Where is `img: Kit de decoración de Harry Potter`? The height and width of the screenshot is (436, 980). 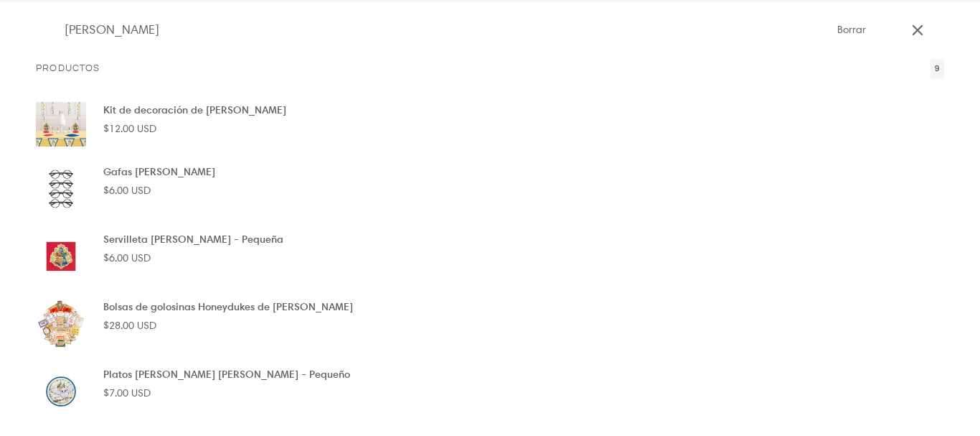 img: Kit de decoración de Harry Potter is located at coordinates (61, 125).